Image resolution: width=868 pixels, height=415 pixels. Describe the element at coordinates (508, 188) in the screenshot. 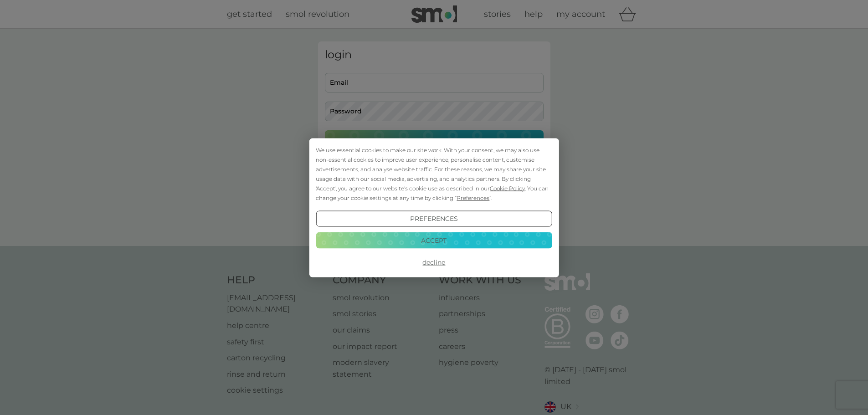

I see `span: Cookie Policy` at that location.